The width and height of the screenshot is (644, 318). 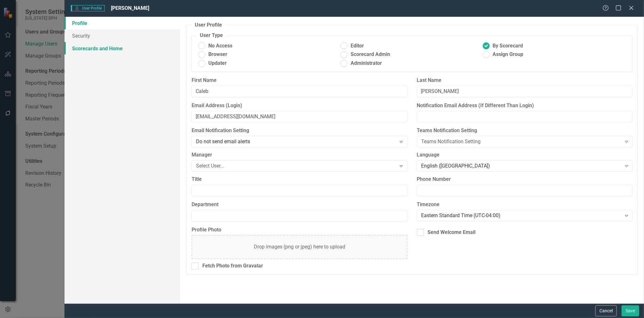 What do you see at coordinates (208, 25) in the screenshot?
I see `legend: User Profile` at bounding box center [208, 25].